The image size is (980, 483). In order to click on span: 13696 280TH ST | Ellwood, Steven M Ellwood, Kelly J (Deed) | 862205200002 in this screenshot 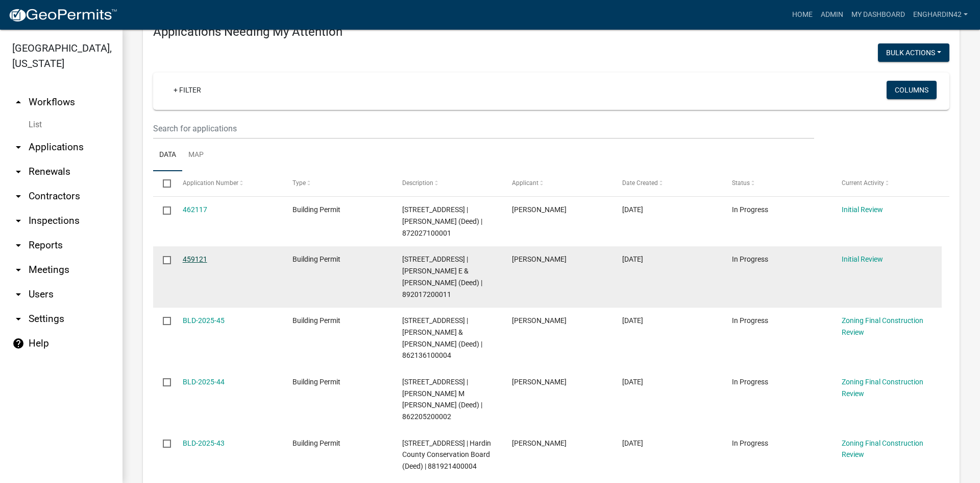, I will do `click(442, 399)`.